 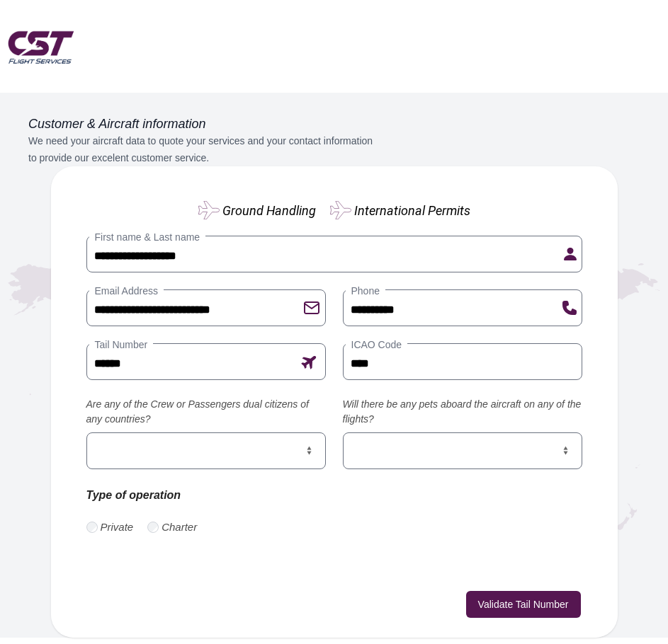 I want to click on img: CST Flight Services logo, so click(x=40, y=47).